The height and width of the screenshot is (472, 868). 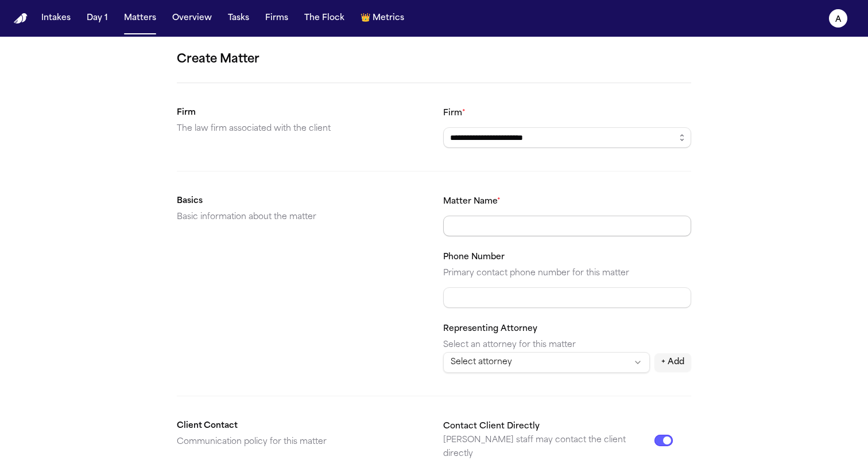 What do you see at coordinates (473, 257) in the screenshot?
I see `label: Phone Number` at bounding box center [473, 257].